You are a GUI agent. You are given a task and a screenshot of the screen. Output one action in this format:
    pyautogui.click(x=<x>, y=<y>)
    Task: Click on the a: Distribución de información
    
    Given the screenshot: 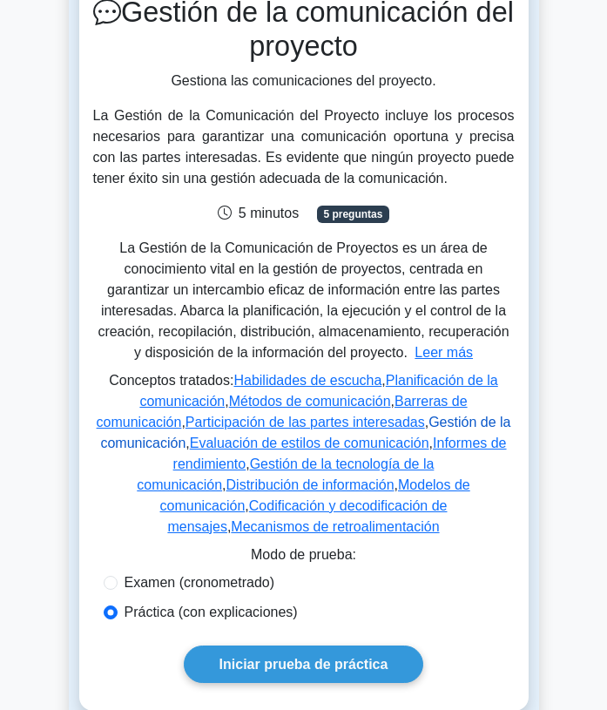 What is the action you would take?
    pyautogui.click(x=310, y=485)
    